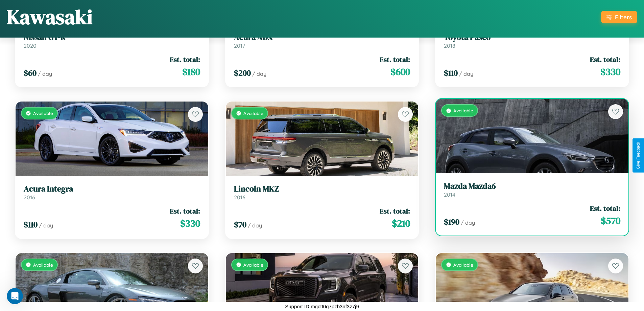 This screenshot has width=644, height=311. What do you see at coordinates (243, 73) in the screenshot?
I see `span: $ 200` at bounding box center [243, 73].